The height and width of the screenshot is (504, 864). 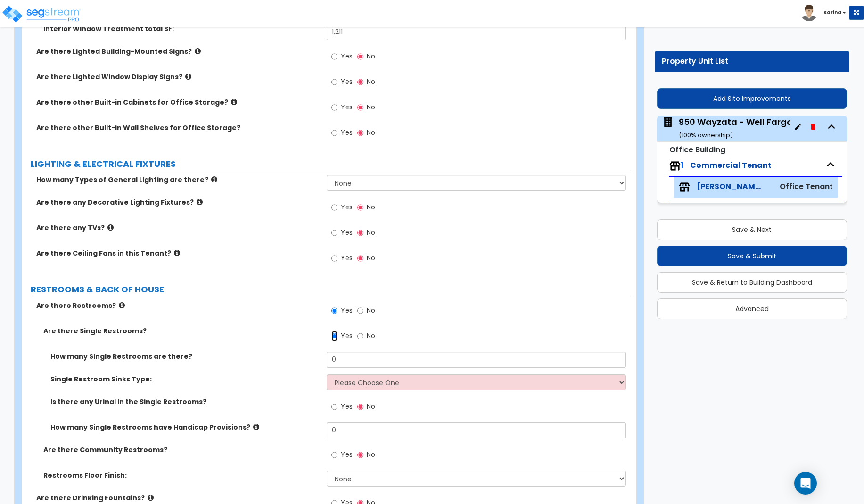 What do you see at coordinates (731, 165) in the screenshot?
I see `span: Commercial Tenant` at bounding box center [731, 165].